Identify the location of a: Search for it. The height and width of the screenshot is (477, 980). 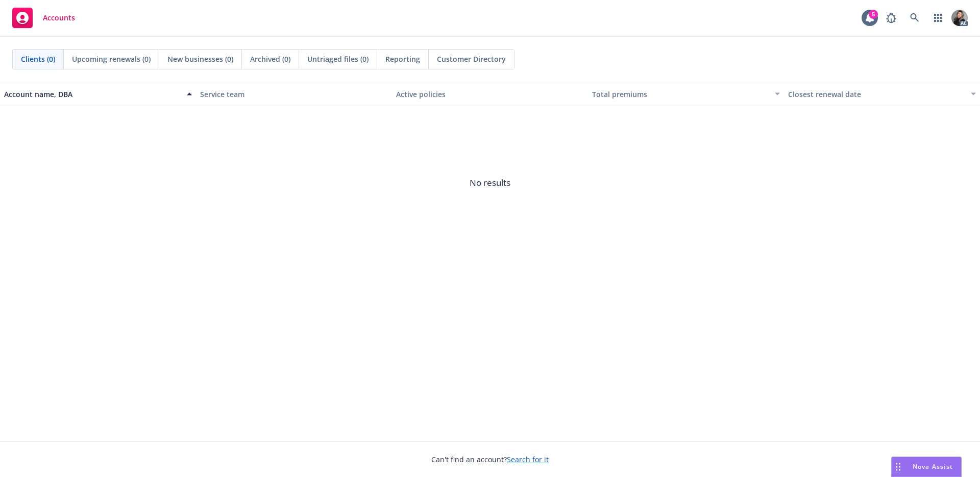
(528, 459).